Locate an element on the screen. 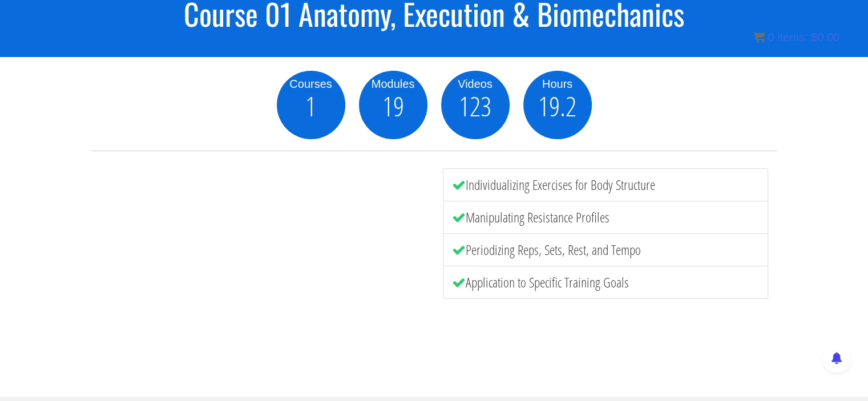  span: 19 is located at coordinates (393, 106).